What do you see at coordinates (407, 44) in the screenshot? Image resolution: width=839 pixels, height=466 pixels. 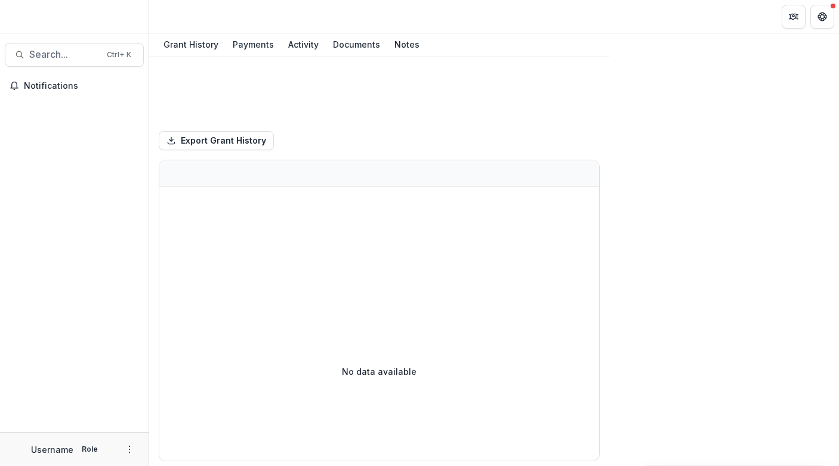 I see `div: Notes` at bounding box center [407, 44].